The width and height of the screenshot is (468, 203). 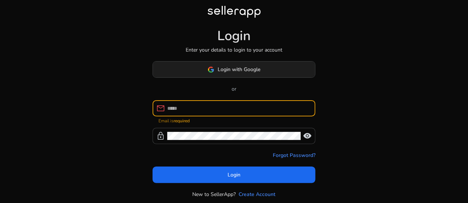 I want to click on span: Login, so click(x=234, y=174).